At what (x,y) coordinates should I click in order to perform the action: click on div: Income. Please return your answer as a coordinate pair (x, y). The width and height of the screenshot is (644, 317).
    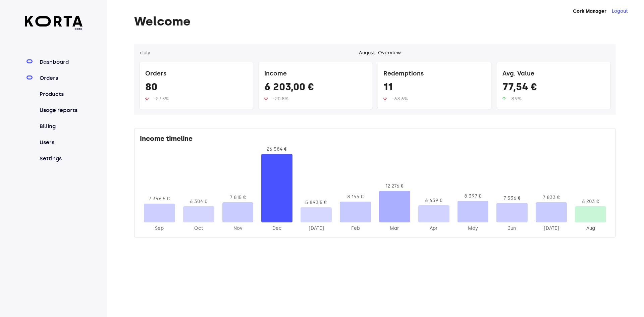
    Looking at the image, I should click on (315, 74).